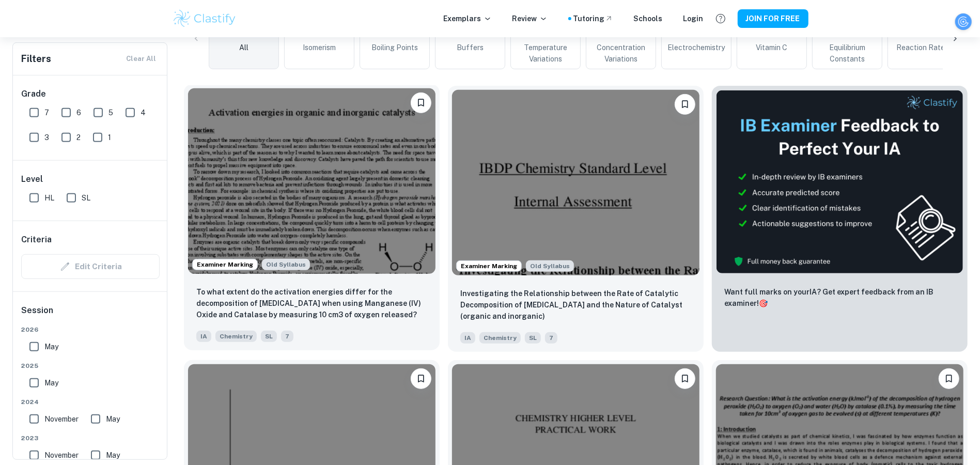 The image size is (980, 465). What do you see at coordinates (244, 48) in the screenshot?
I see `span: All` at bounding box center [244, 48].